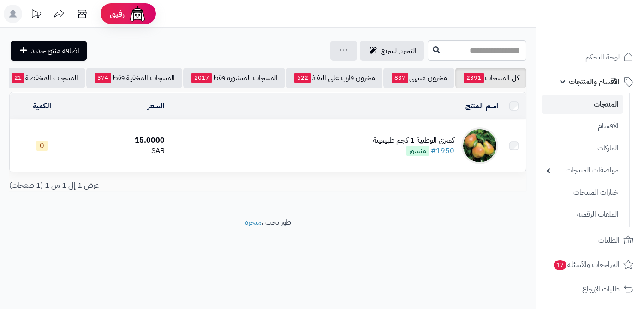 This screenshot has height=309, width=644. Describe the element at coordinates (603, 57) in the screenshot. I see `span: لوحة التحكم` at that location.